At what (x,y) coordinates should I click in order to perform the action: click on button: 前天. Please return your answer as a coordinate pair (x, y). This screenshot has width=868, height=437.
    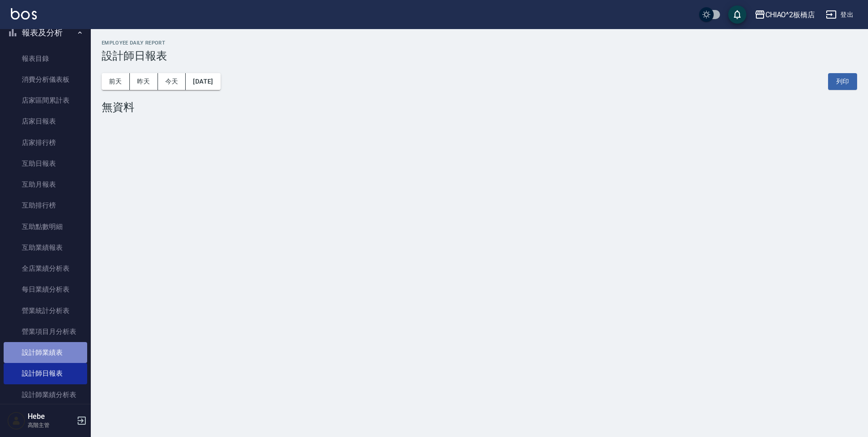
    Looking at the image, I should click on (116, 81).